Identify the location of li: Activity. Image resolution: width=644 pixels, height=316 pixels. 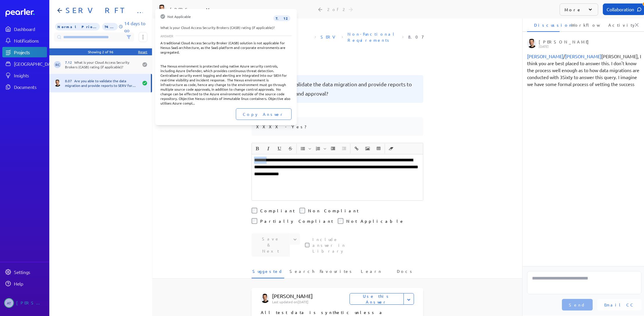
(618, 25).